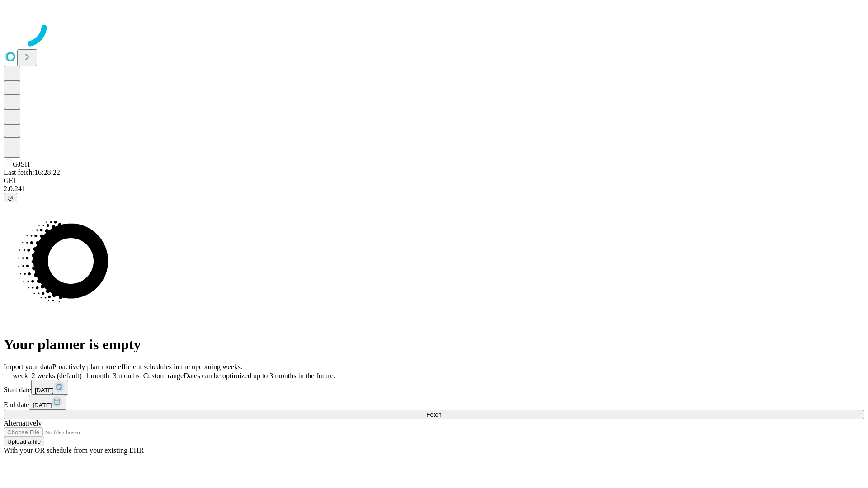 The image size is (868, 488). What do you see at coordinates (434, 414) in the screenshot?
I see `button: Fetch` at bounding box center [434, 414].